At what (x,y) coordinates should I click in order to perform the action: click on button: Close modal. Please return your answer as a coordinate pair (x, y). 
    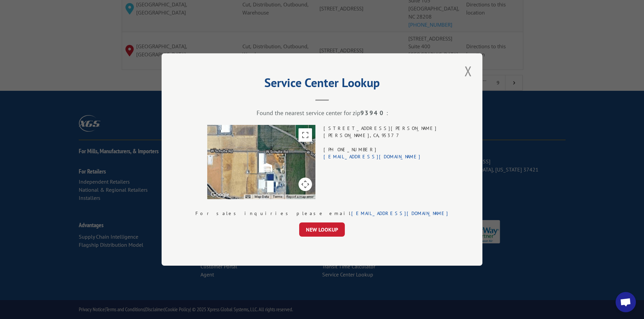
    Looking at the image, I should click on (468, 71).